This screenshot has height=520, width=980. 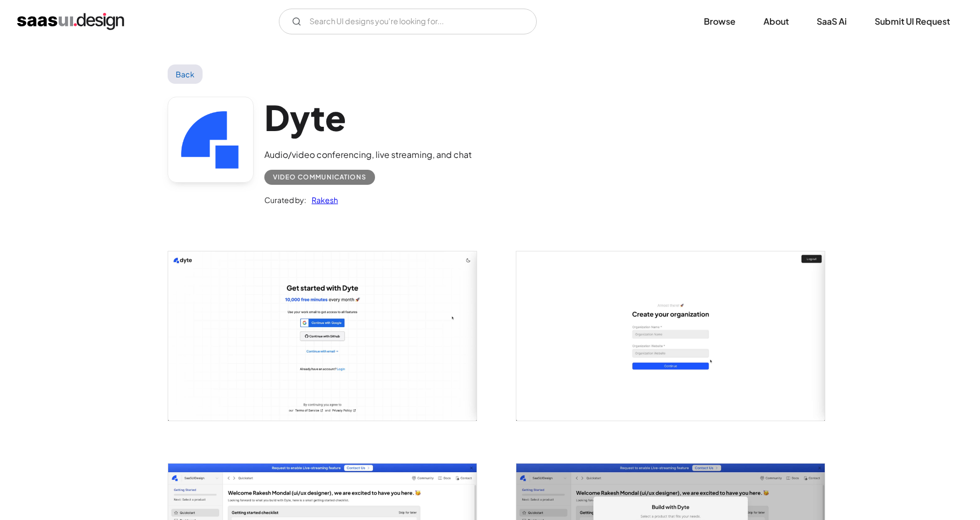 What do you see at coordinates (322, 200) in the screenshot?
I see `a: Rakesh` at bounding box center [322, 200].